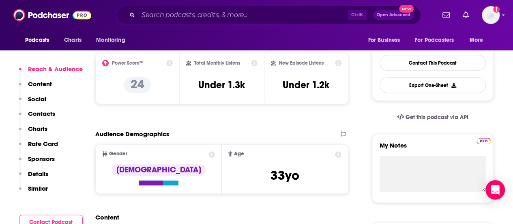 Image resolution: width=513 pixels, height=224 pixels. What do you see at coordinates (394, 15) in the screenshot?
I see `button: Open AdvancedNew` at bounding box center [394, 15].